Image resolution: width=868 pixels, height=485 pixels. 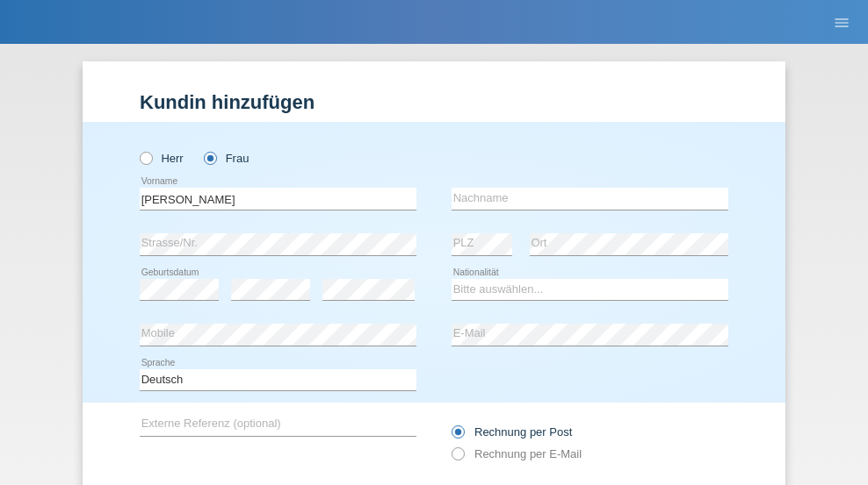 I want to click on h1: Kundin hinzufügen, so click(x=434, y=101).